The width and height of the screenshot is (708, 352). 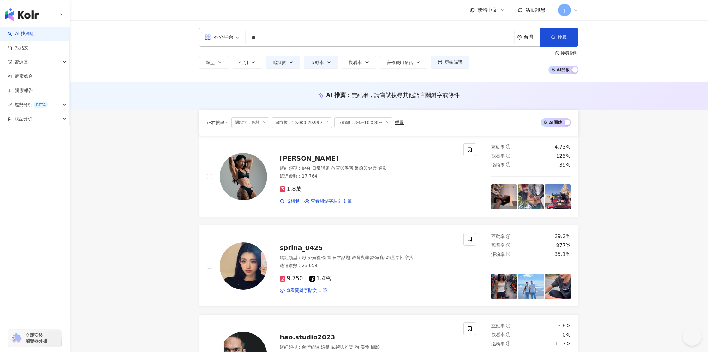 I want to click on span: 更多篩選, so click(x=454, y=62).